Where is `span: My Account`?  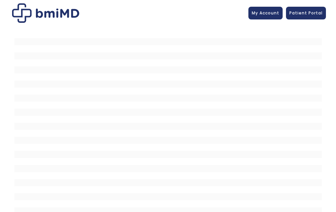 span: My Account is located at coordinates (266, 13).